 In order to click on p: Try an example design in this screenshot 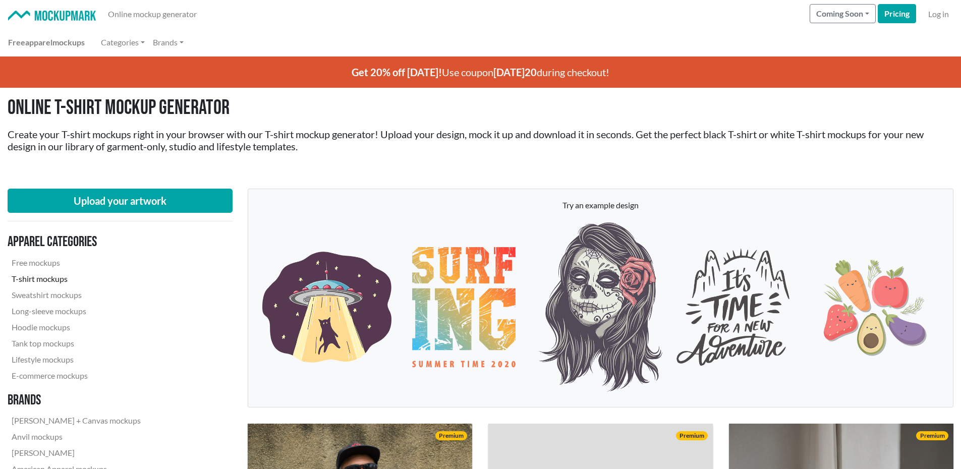, I will do `click(600, 205)`.